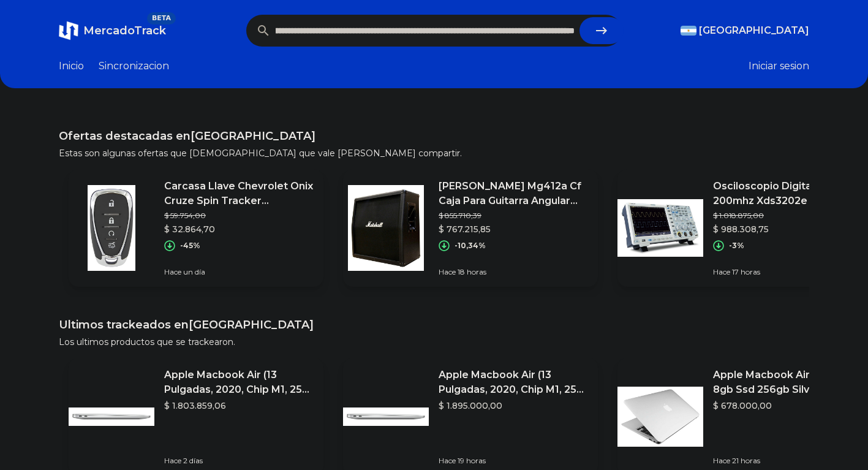 The width and height of the screenshot is (868, 470). What do you see at coordinates (788, 383) in the screenshot?
I see `p: Apple Macbook Air 13 Core I5 8gb Ssd 256gb Silver` at bounding box center [788, 383].